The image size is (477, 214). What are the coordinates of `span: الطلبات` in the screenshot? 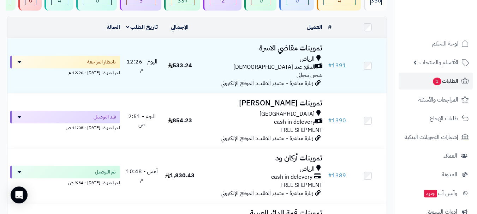 It's located at (445, 81).